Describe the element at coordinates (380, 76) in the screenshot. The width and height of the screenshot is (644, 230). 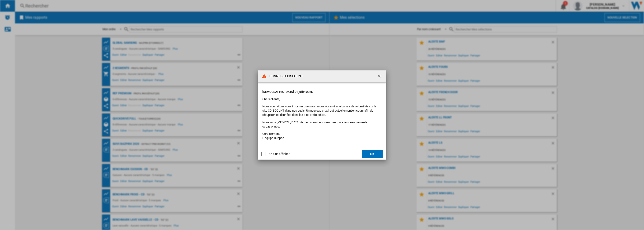
I see `ng-md-icon: getI18NText('BUTTONS.CLOSE_DIALOG')` at that location.